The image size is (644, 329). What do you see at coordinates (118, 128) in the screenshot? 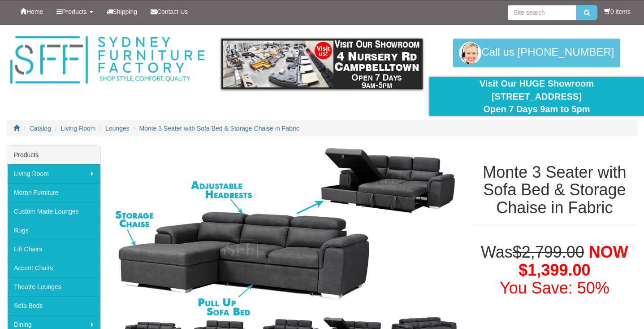
I see `span: Lounges` at bounding box center [118, 128].